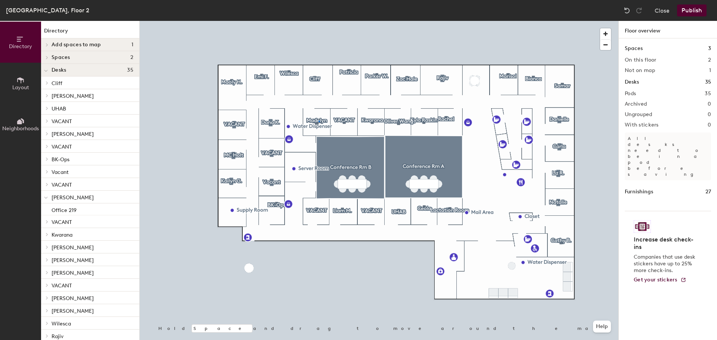 The image size is (717, 340). Describe the element at coordinates (76, 45) in the screenshot. I see `span: Add spaces to map` at that location.